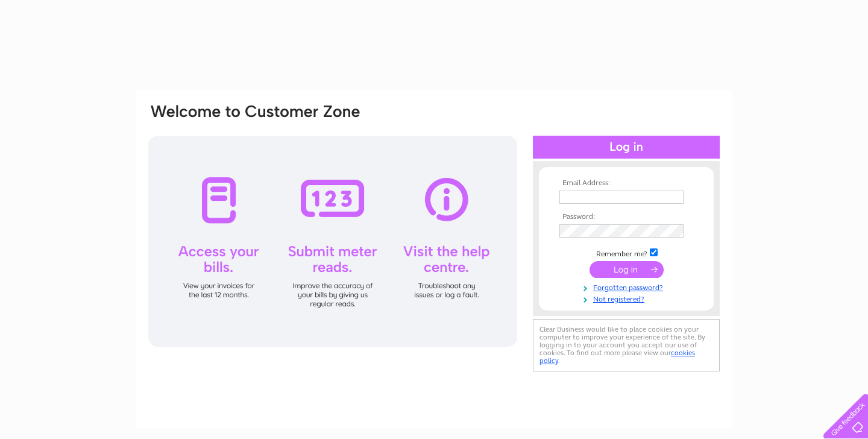 This screenshot has height=439, width=868. What do you see at coordinates (627, 253) in the screenshot?
I see `td: Remember me?` at bounding box center [627, 253].